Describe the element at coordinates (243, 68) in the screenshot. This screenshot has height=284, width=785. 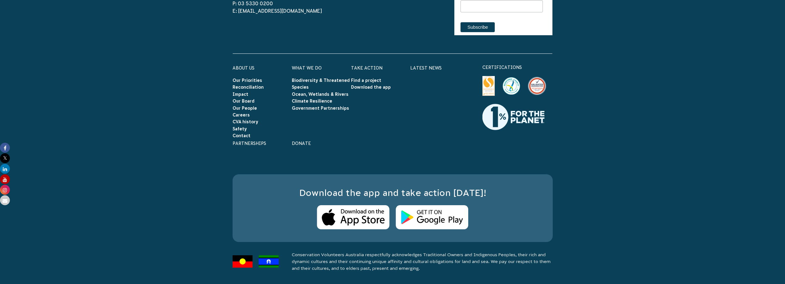
I see `a: About Us` at that location.